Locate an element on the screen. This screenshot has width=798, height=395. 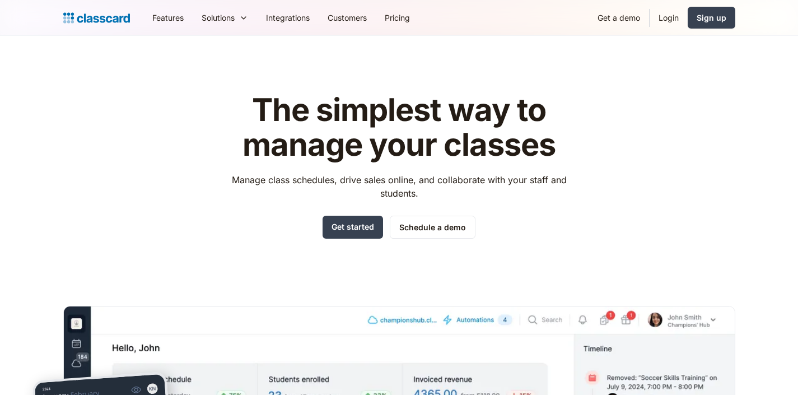
div: Sign up is located at coordinates (712, 17).